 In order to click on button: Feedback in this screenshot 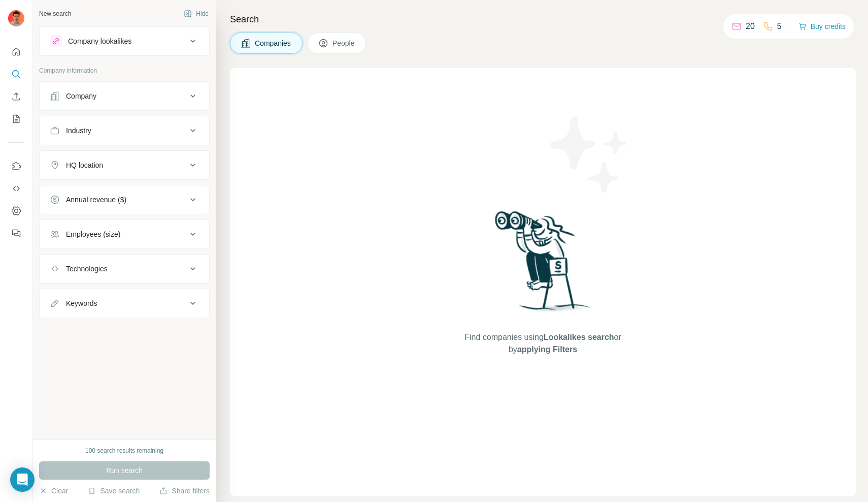, I will do `click(16, 233)`.